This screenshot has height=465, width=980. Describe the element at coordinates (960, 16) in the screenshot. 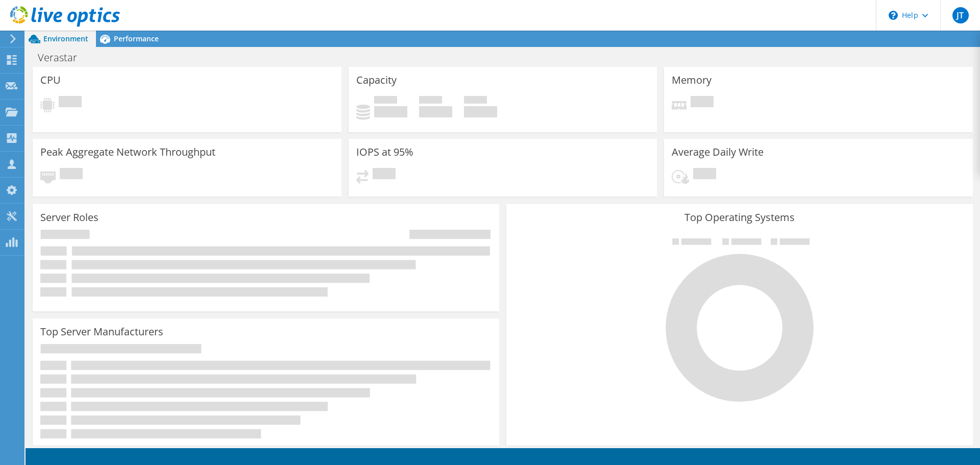

I see `span: JT` at that location.